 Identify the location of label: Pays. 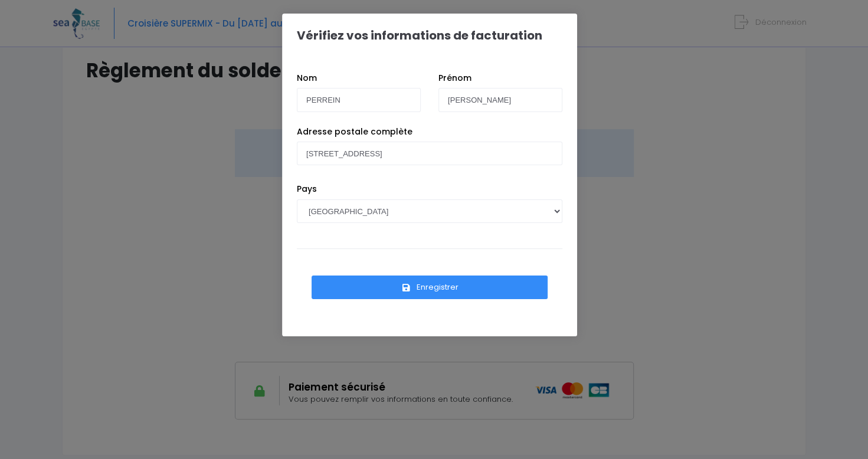
(307, 189).